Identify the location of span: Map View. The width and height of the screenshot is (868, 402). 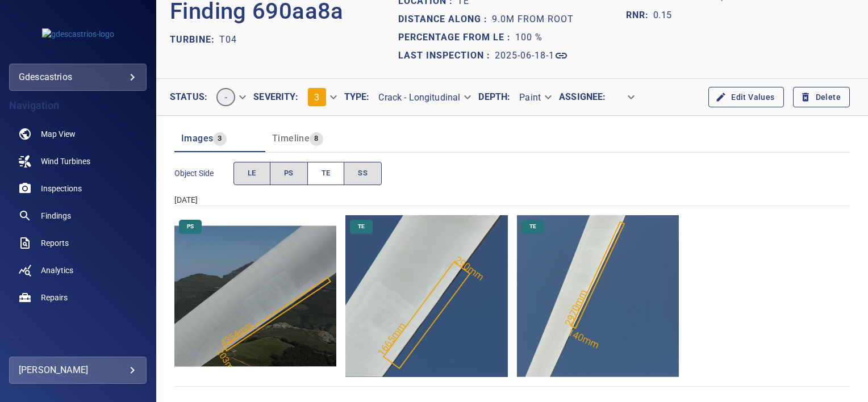
(58, 134).